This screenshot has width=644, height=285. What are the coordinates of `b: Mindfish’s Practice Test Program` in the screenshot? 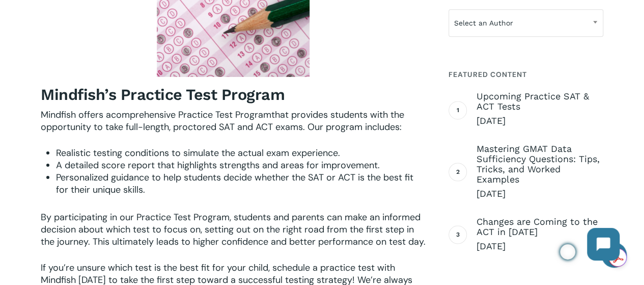 It's located at (162, 94).